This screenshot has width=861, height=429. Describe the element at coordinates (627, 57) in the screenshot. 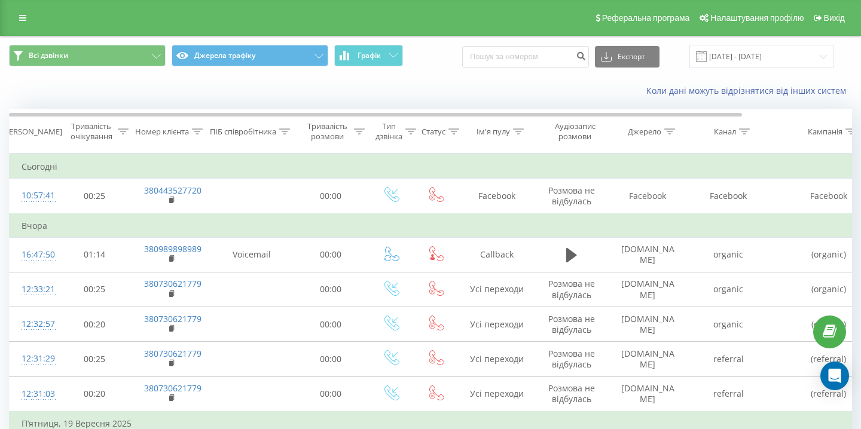

I see `button: Експорт` at that location.